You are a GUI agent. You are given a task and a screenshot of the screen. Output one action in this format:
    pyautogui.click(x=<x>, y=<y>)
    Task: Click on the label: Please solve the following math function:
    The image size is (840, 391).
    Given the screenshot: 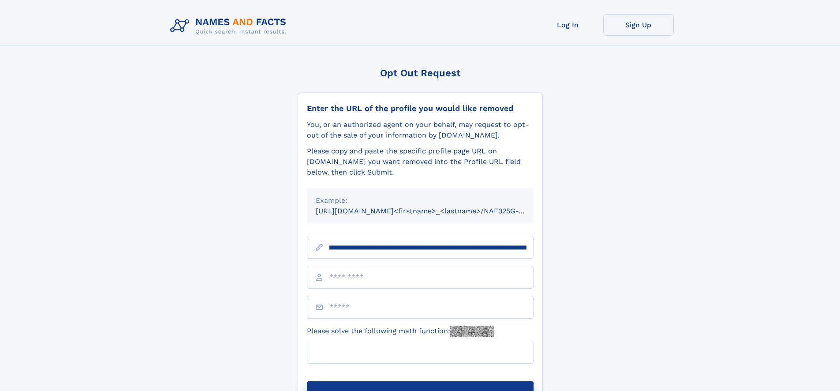 What is the action you would take?
    pyautogui.click(x=401, y=332)
    